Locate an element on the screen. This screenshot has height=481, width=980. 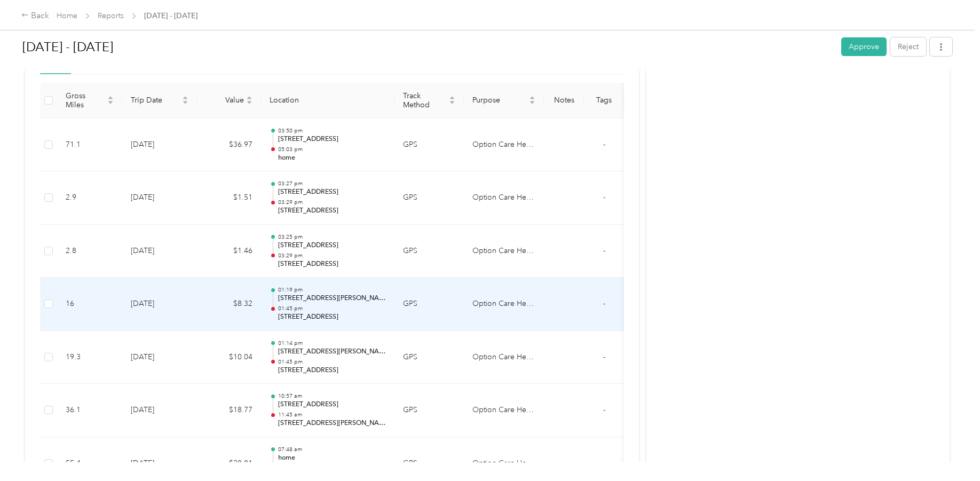
button: Approve is located at coordinates (863, 47).